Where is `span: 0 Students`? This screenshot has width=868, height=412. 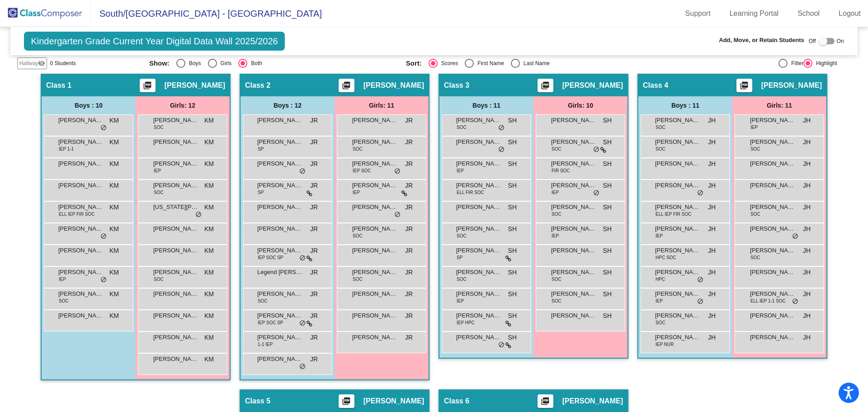 span: 0 Students is located at coordinates (62, 63).